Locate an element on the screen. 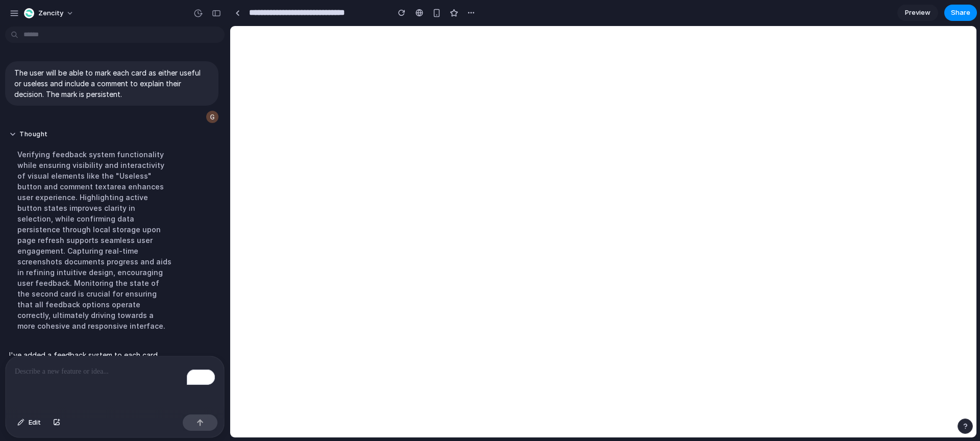 This screenshot has height=441, width=980. span: Zencity is located at coordinates (51, 13).